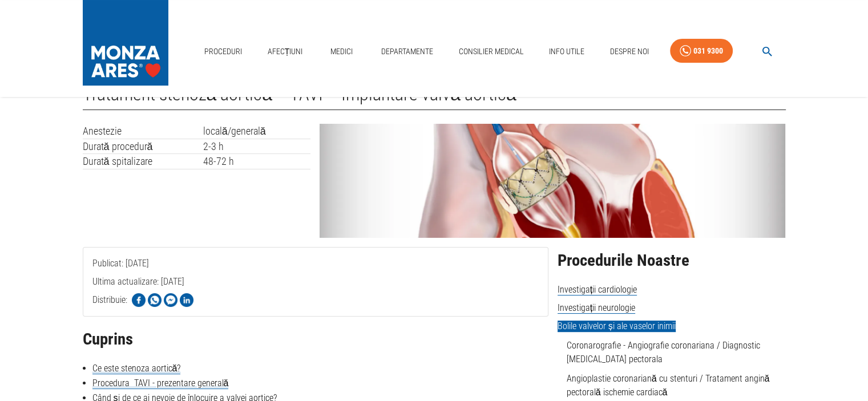  What do you see at coordinates (701, 51) in the screenshot?
I see `a: 031 9300` at bounding box center [701, 51].